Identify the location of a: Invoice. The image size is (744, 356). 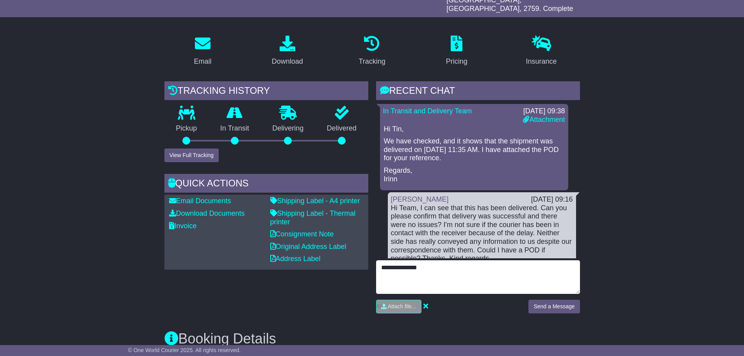
(183, 226).